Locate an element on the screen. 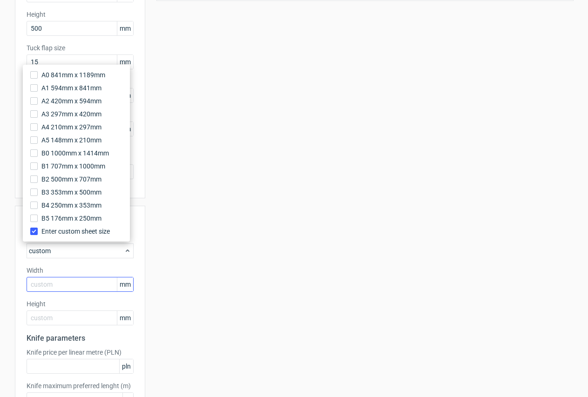 The width and height of the screenshot is (588, 397). span: B0 1000mm x 1414mm is located at coordinates (75, 153).